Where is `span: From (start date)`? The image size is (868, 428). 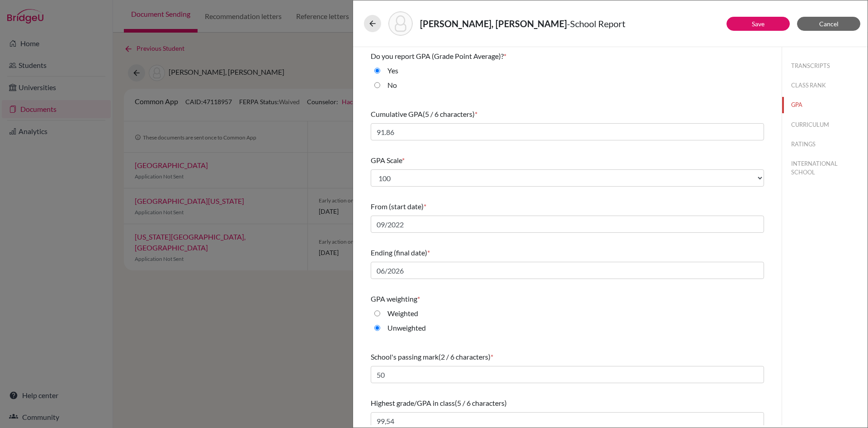
span: From (start date) is located at coordinates (397, 206).